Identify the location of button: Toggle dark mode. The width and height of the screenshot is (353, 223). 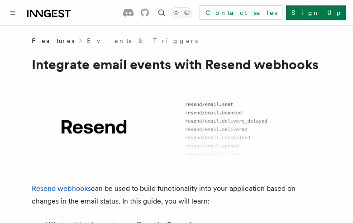
(181, 13).